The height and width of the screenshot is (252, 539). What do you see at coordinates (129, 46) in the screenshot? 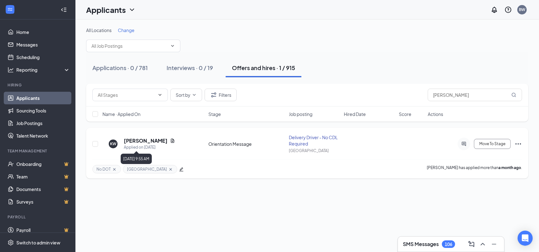
I see `input: All Job Postings` at bounding box center [129, 46].